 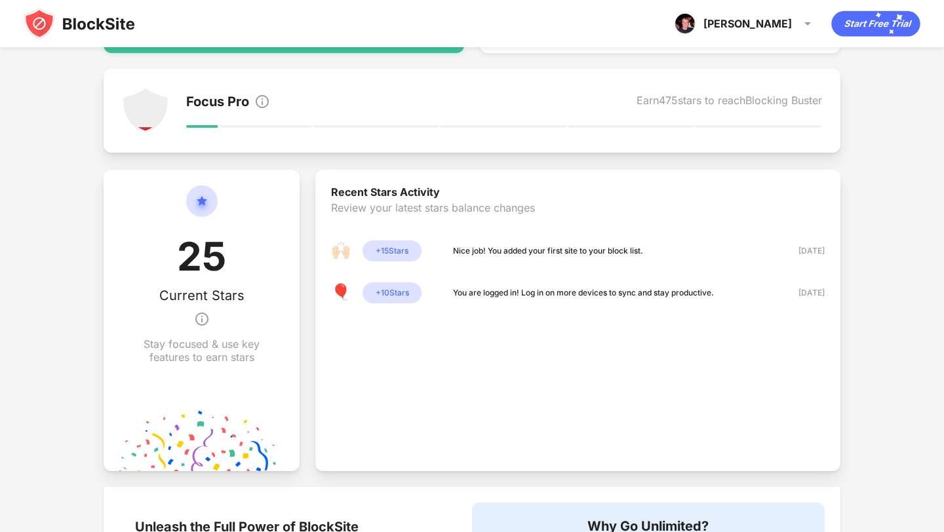 I want to click on img: points-level-1.svg, so click(x=145, y=111).